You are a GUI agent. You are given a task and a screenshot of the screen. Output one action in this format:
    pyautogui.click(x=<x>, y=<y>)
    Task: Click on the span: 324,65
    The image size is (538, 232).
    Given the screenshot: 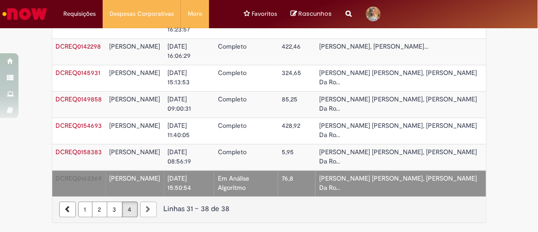 What is the action you would take?
    pyautogui.click(x=291, y=73)
    